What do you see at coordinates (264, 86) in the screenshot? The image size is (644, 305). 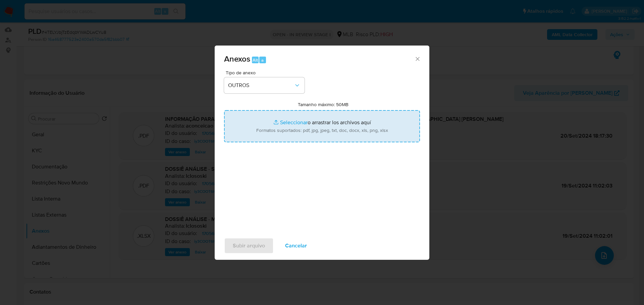 I see `button: OUTROS` at bounding box center [264, 86].